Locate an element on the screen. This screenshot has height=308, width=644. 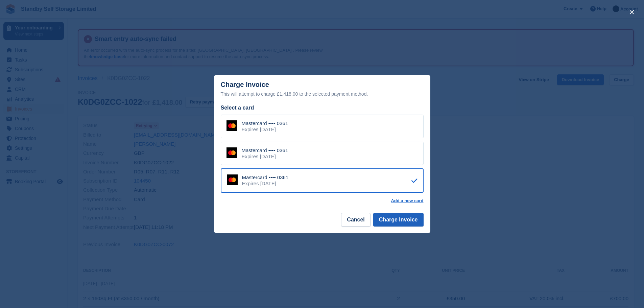
div: Charge Invoice is located at coordinates (322, 89).